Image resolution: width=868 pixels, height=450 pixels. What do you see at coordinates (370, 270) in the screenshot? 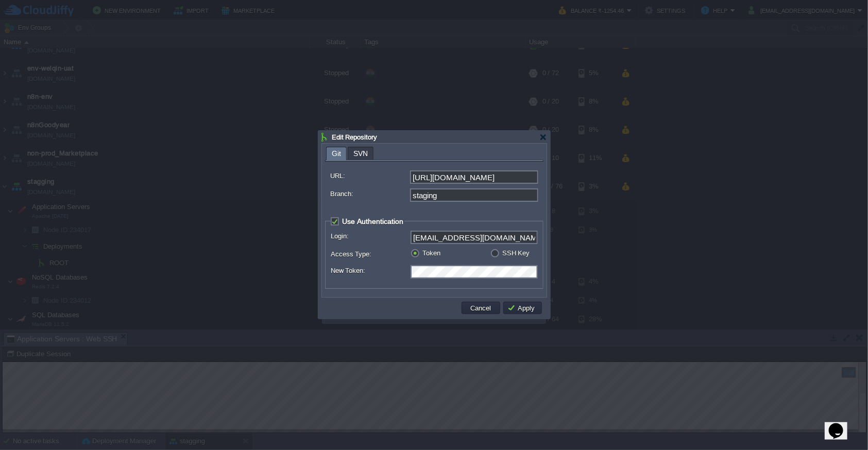
I see `label: New Token:` at bounding box center [370, 270].